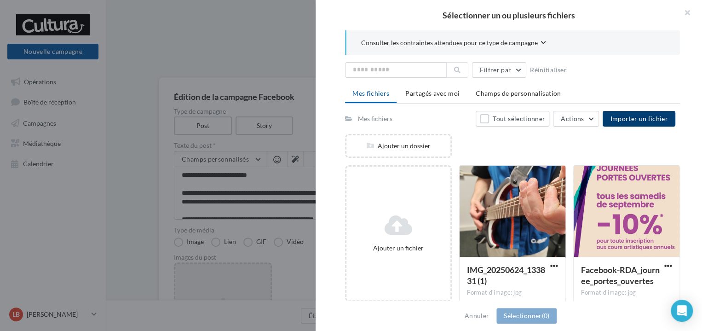 The image size is (702, 331). I want to click on div: Open Intercom Messenger, so click(682, 310).